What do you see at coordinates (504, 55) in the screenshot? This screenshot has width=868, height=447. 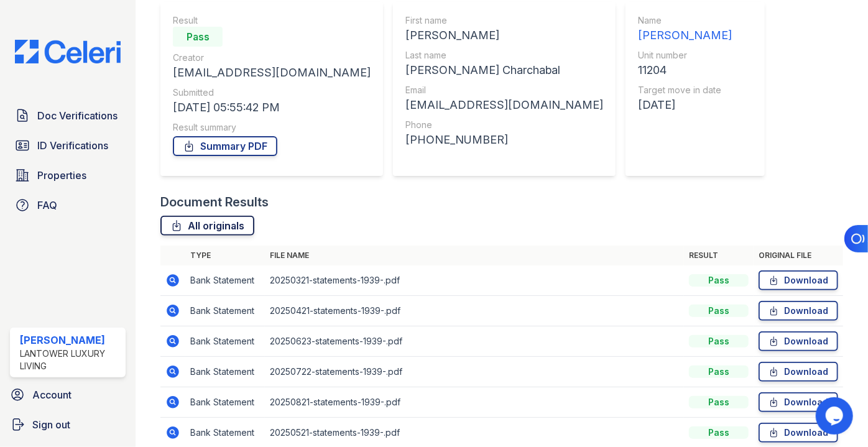 I see `div: Last name` at bounding box center [504, 55].